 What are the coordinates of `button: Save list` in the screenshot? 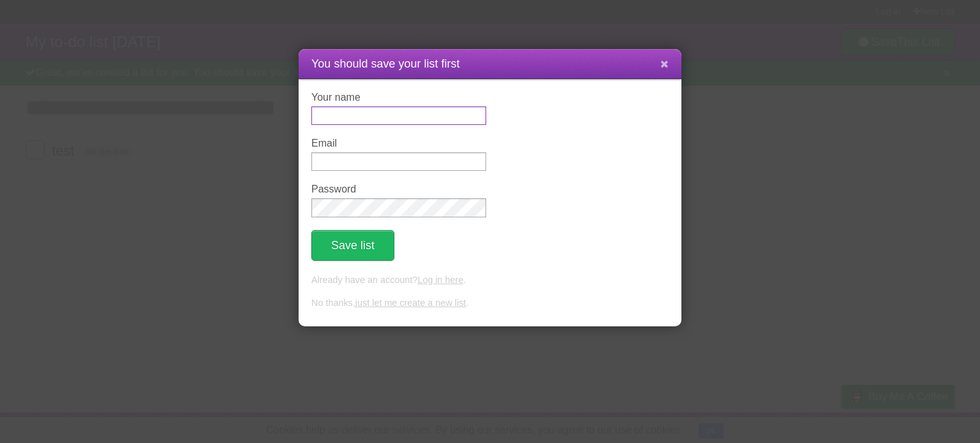 It's located at (353, 245).